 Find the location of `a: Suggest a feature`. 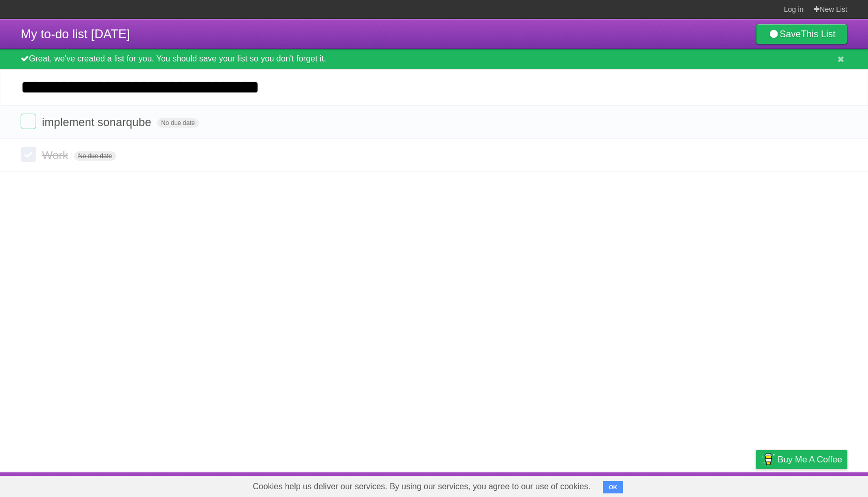

a: Suggest a feature is located at coordinates (815, 485).